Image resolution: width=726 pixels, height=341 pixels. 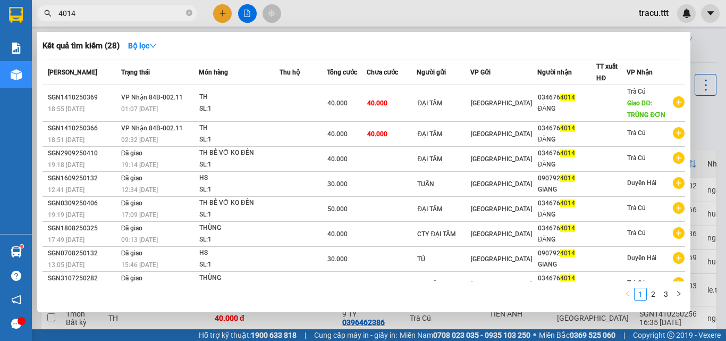 I want to click on span: VP Nhận 84B-002.11, so click(x=152, y=97).